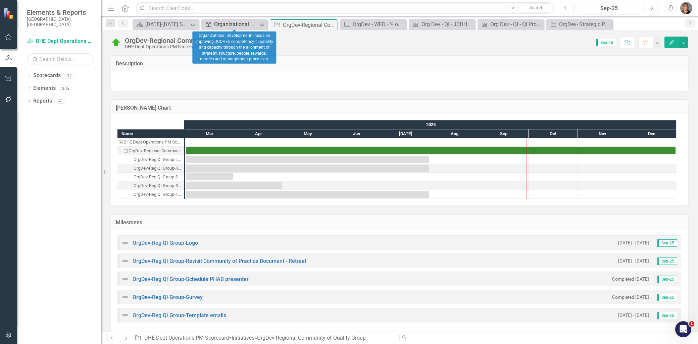  Describe the element at coordinates (504, 134) in the screenshot. I see `div: Sep` at that location.